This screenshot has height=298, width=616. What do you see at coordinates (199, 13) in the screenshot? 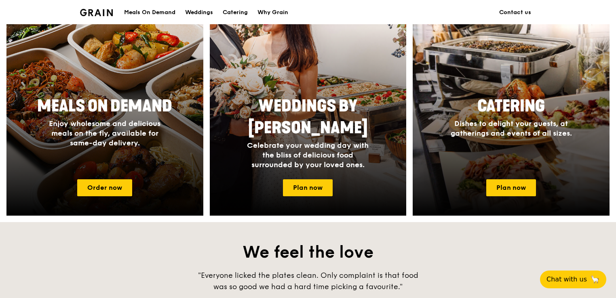
I see `a: Weddings` at bounding box center [199, 13].